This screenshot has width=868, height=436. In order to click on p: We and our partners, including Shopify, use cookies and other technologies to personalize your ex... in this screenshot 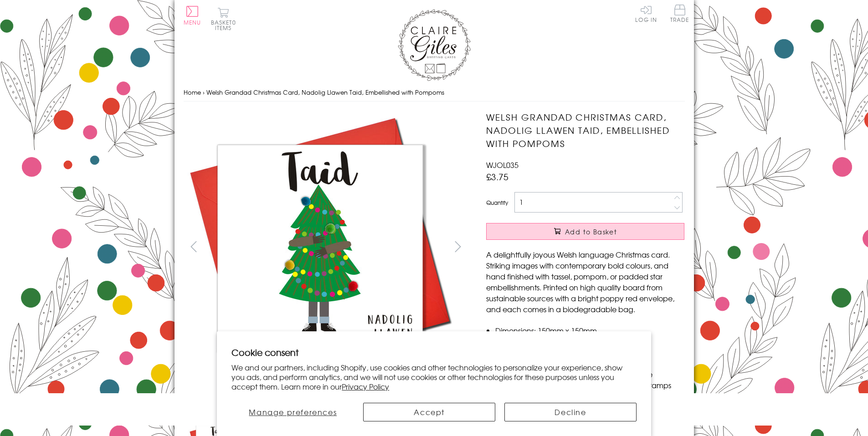, I will do `click(434, 377)`.